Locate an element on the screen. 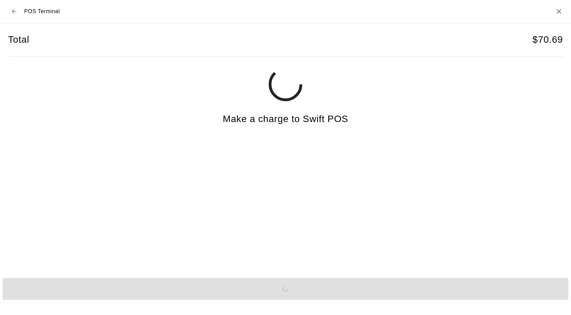 Image resolution: width=571 pixels, height=315 pixels. h4: $ 70.69 is located at coordinates (548, 40).